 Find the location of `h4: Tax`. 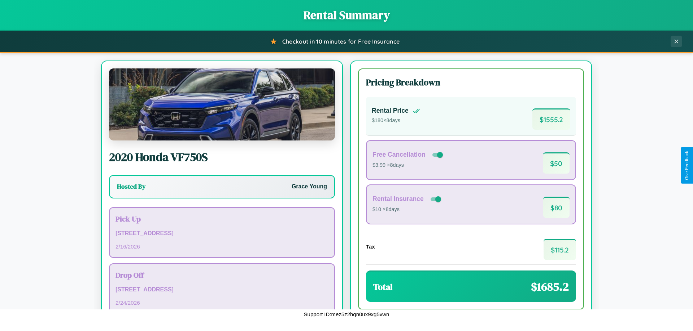

h4: Tax is located at coordinates (370, 247).